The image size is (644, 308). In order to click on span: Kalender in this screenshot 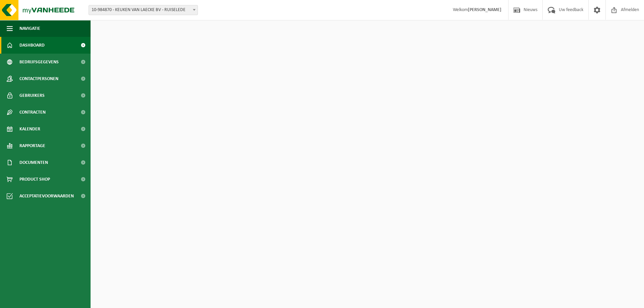, I will do `click(30, 129)`.